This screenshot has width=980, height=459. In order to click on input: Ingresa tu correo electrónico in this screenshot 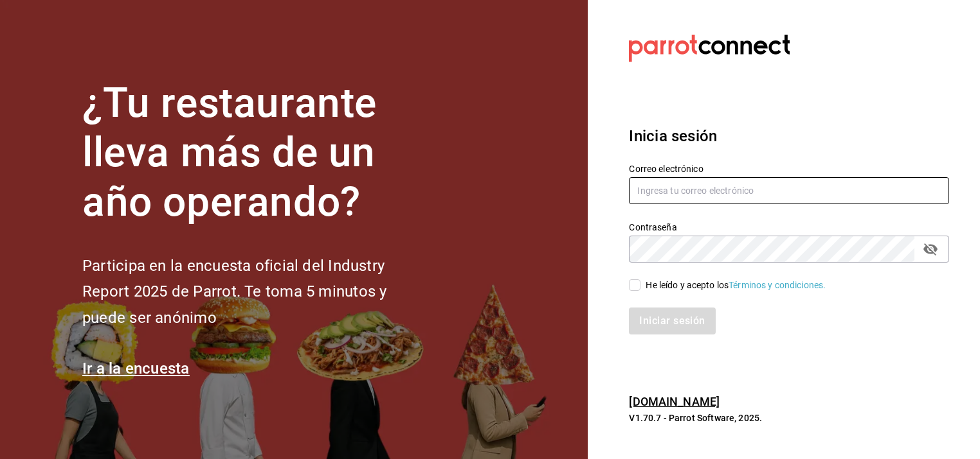, I will do `click(788, 190)`.